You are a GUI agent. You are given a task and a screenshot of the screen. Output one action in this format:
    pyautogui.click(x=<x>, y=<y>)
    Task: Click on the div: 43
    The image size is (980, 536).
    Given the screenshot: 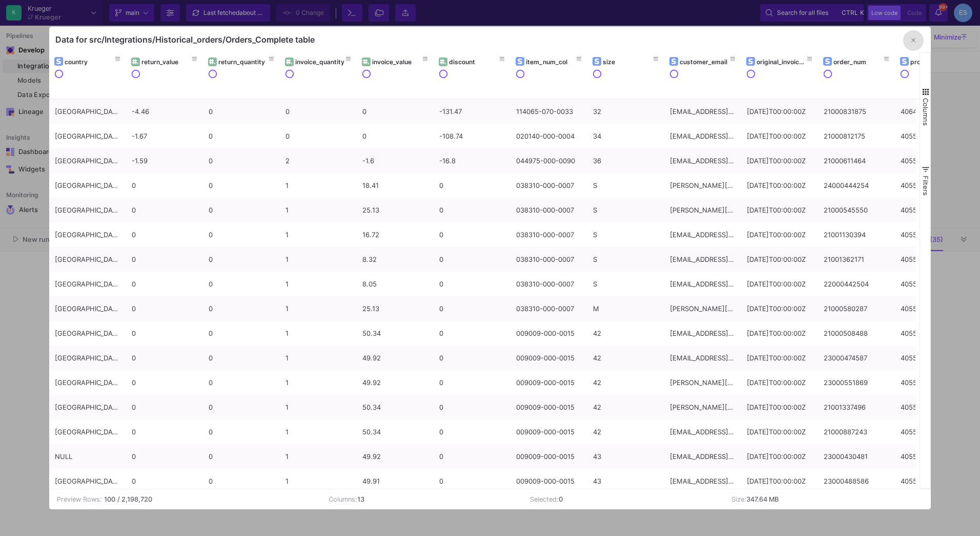 What is the action you would take?
    pyautogui.click(x=626, y=456)
    